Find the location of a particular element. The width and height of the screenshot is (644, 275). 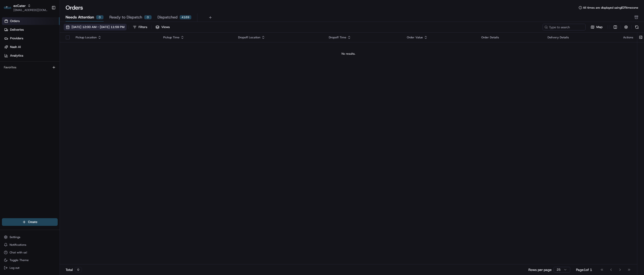

button: ezCater is located at coordinates (19, 6).